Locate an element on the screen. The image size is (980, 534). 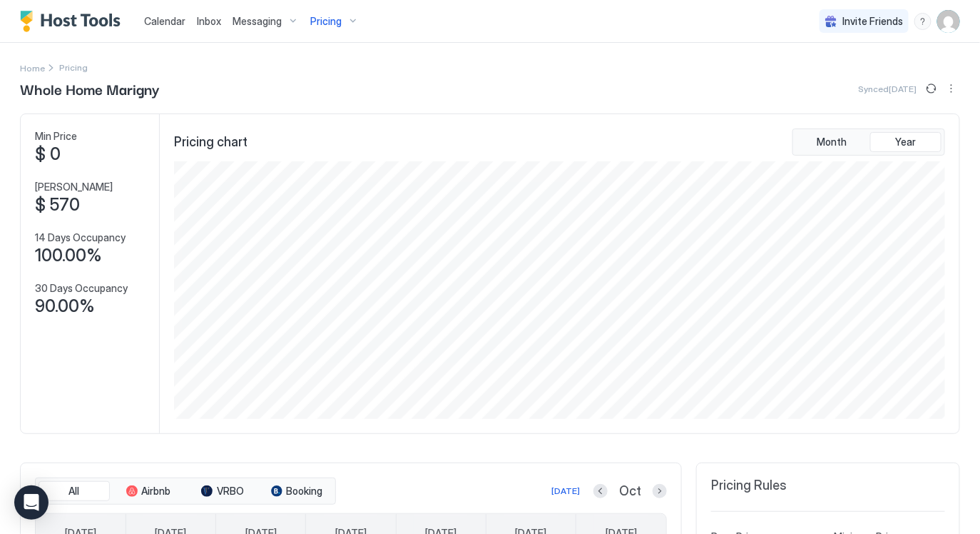
button: VRBO is located at coordinates (223, 491).